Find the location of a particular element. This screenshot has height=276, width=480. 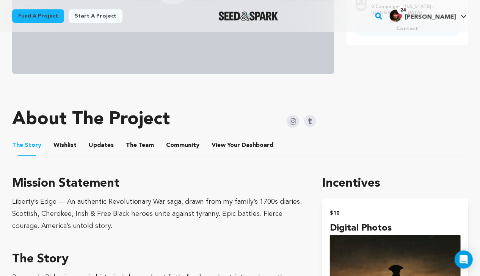

span: Team is located at coordinates (140, 145).